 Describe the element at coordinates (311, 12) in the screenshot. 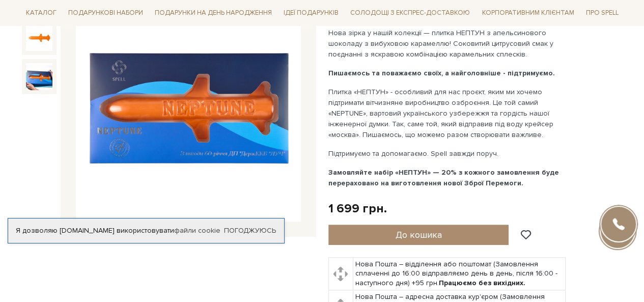

I see `span: Ідеї подарунків` at that location.